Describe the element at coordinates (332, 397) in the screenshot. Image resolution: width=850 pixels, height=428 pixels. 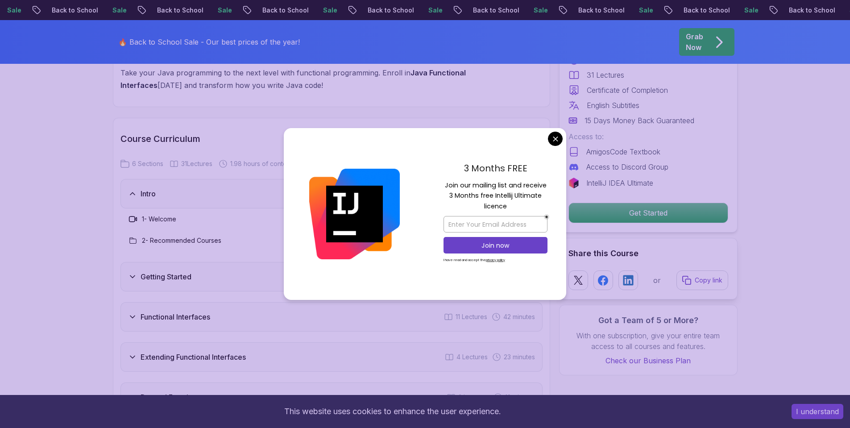
I see `button: Beyond Functions3 Lectures 12 minutes` at that location.